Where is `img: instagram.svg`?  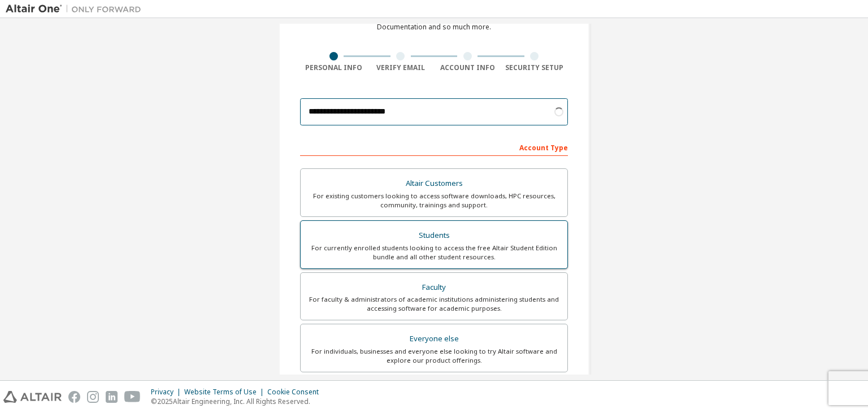
img: instagram.svg is located at coordinates (93, 396).